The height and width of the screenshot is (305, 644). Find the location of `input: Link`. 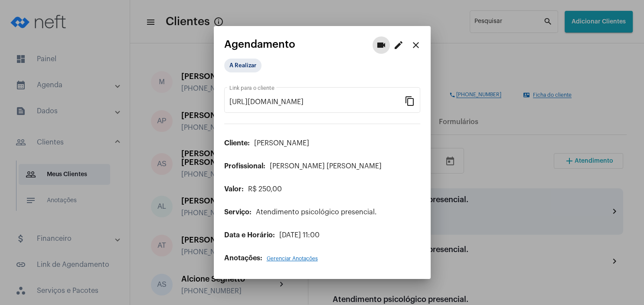

input: Link is located at coordinates (317, 102).